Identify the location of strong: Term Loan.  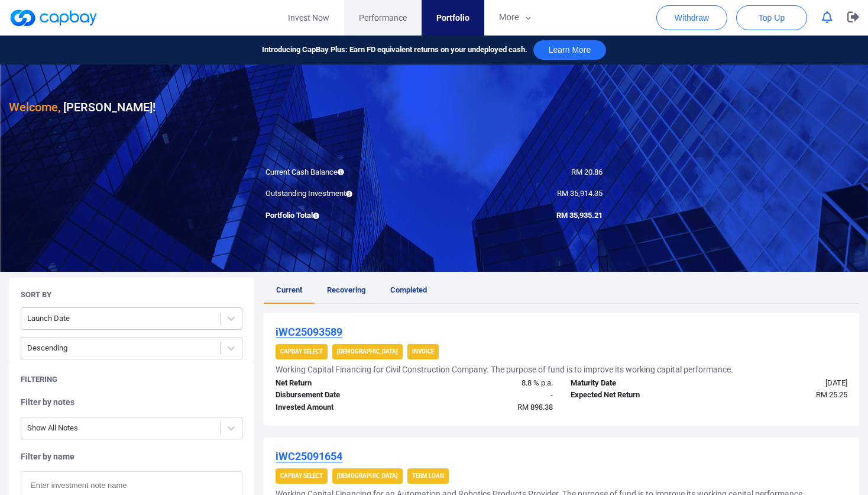
(428, 475).